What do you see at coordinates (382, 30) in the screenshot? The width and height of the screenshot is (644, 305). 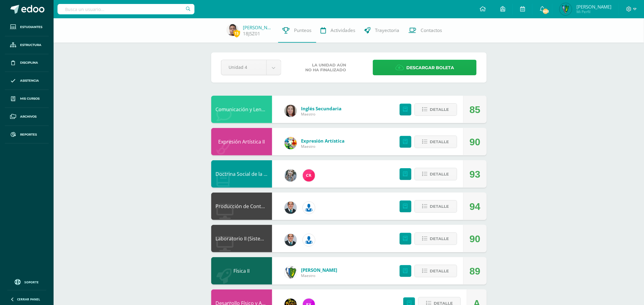 I see `a: Trayectoria` at bounding box center [382, 30].